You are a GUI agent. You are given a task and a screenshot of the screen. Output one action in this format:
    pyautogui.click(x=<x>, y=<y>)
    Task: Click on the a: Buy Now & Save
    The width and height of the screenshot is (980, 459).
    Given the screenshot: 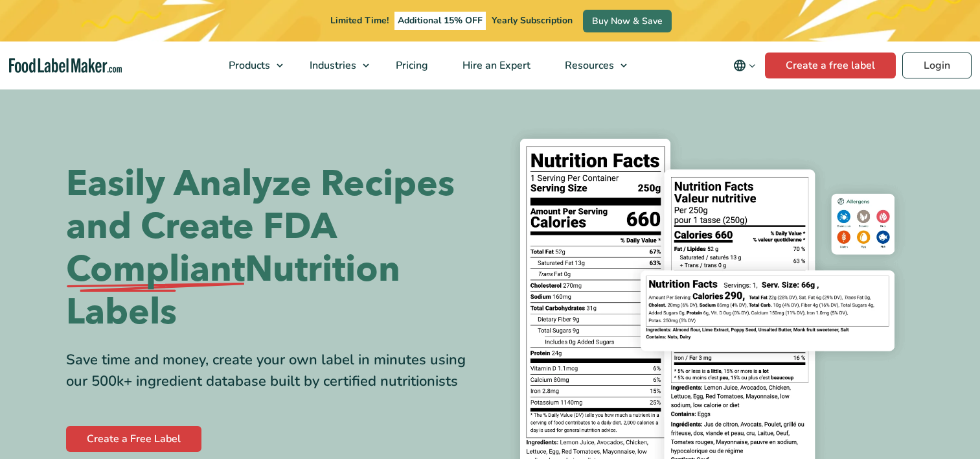 What is the action you would take?
    pyautogui.click(x=627, y=21)
    